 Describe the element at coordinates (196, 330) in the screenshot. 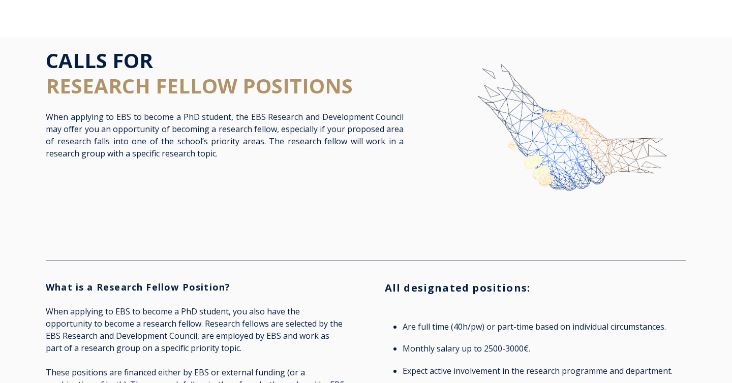

I see `p: When applying to EBS to become a PhD student, you also have the opportunity to become a research ...` at that location.